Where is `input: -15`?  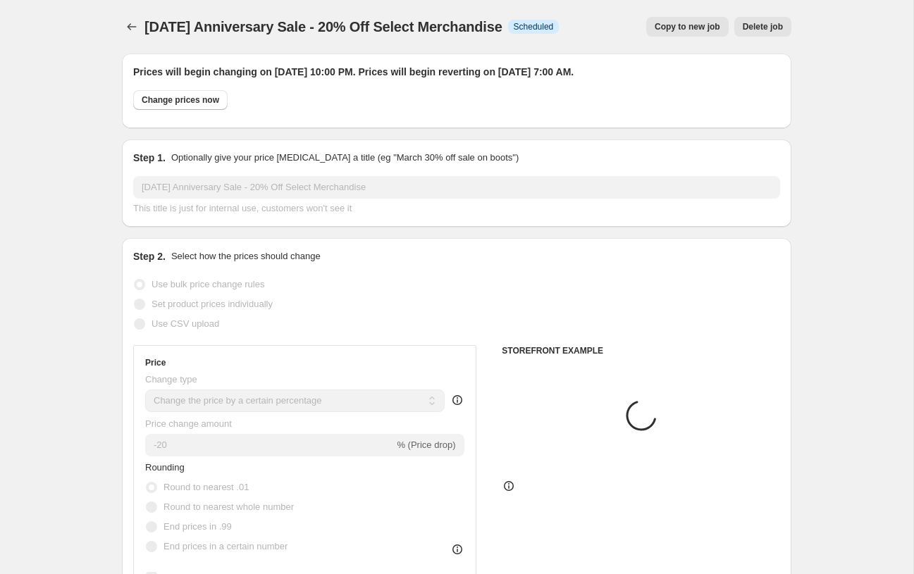
input: -15 is located at coordinates (269, 445).